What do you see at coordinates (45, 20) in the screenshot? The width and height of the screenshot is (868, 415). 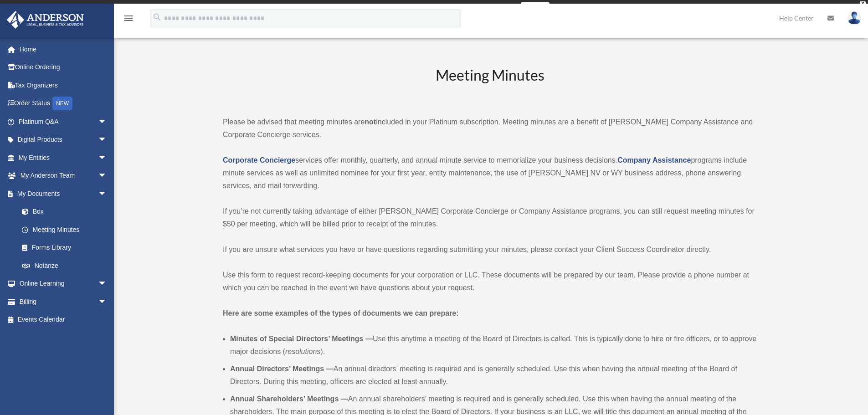 I see `img: Anderson Advisors Platinum Portal` at bounding box center [45, 20].